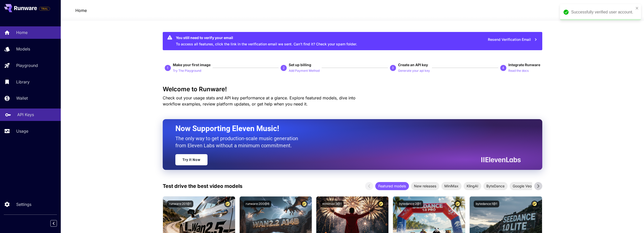 The height and width of the screenshot is (233, 644). I want to click on h2: Now Supporting Eleven Music!, so click(346, 128).